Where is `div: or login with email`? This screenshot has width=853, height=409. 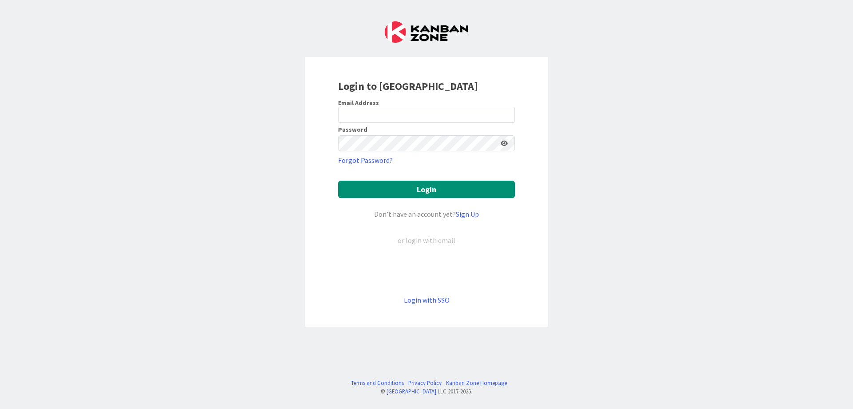 div: or login with email is located at coordinates (427, 240).